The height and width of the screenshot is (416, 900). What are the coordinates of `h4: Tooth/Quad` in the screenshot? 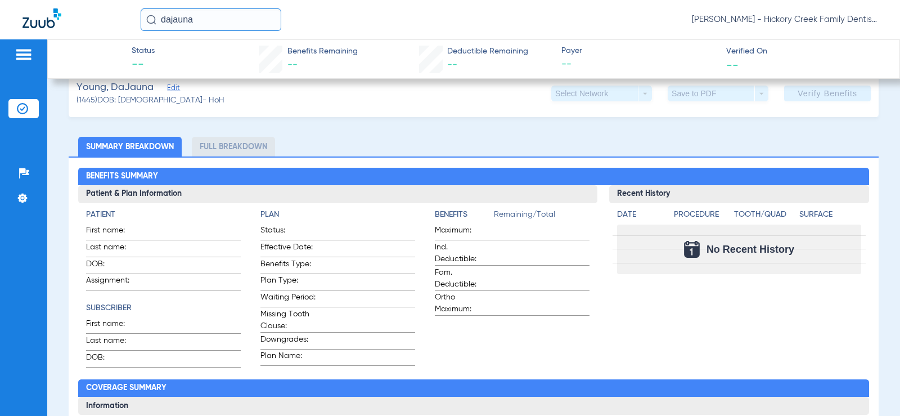 It's located at (765, 214).